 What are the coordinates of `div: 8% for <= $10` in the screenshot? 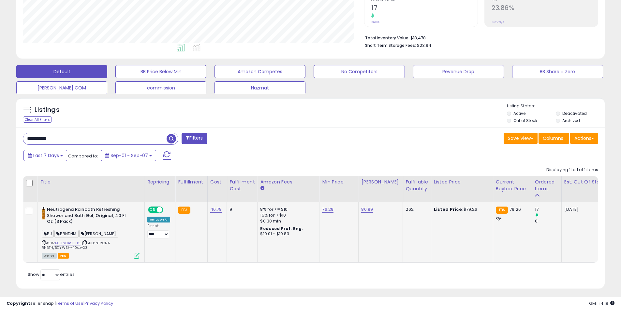 It's located at (287, 210).